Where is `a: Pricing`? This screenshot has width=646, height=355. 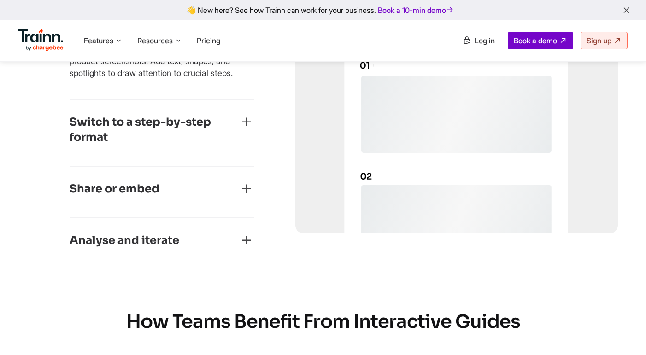 a: Pricing is located at coordinates (208, 41).